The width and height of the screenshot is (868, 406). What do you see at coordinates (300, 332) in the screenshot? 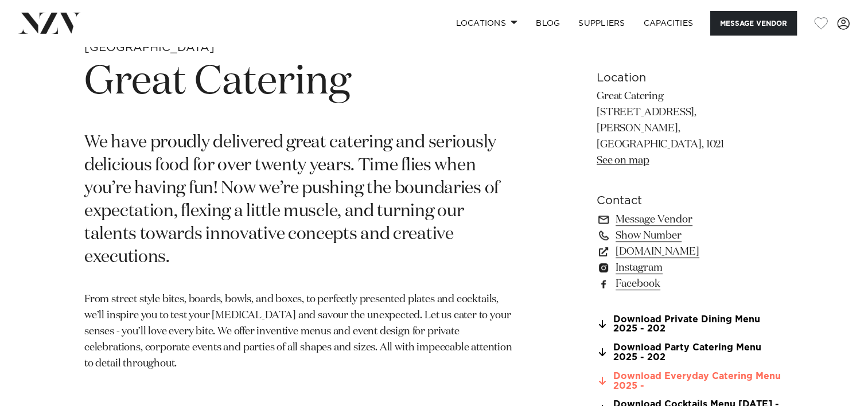
I see `p: From street style bites, boards, bowls, and boxes, to perfectly presented plates and cocktails, w...` at bounding box center [300, 332].